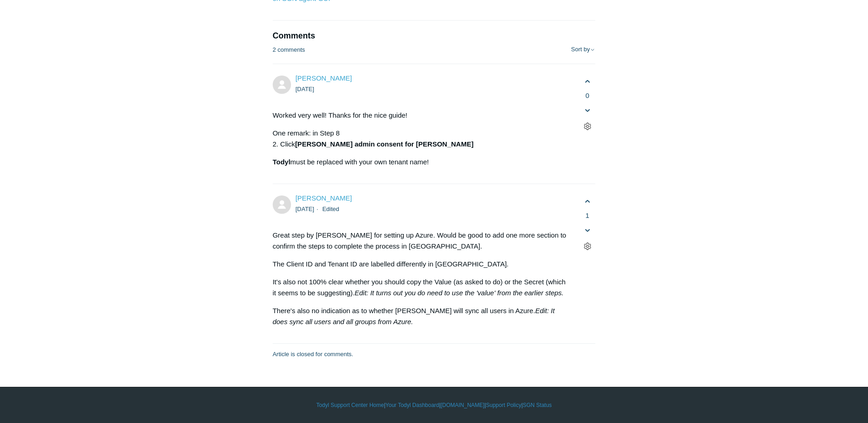 This screenshot has width=868, height=423. I want to click on em: Edit: It turns out you do need to use the 'value' from the earlier steps., so click(459, 292).